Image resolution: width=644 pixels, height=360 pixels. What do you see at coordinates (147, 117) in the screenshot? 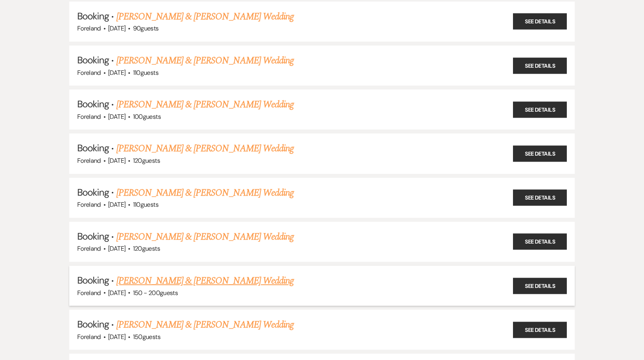
I see `span: 100 guests` at bounding box center [147, 117].